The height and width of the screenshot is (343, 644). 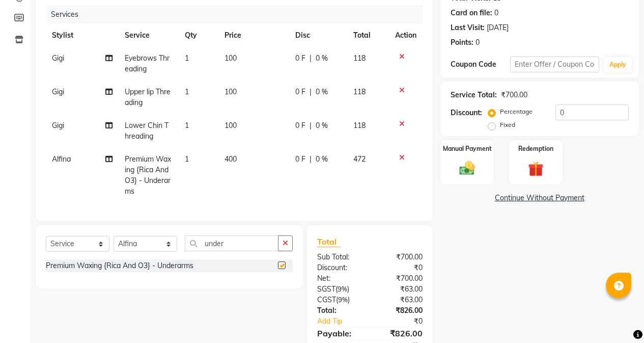 I want to click on span: Lower Chin Threading, so click(x=147, y=130).